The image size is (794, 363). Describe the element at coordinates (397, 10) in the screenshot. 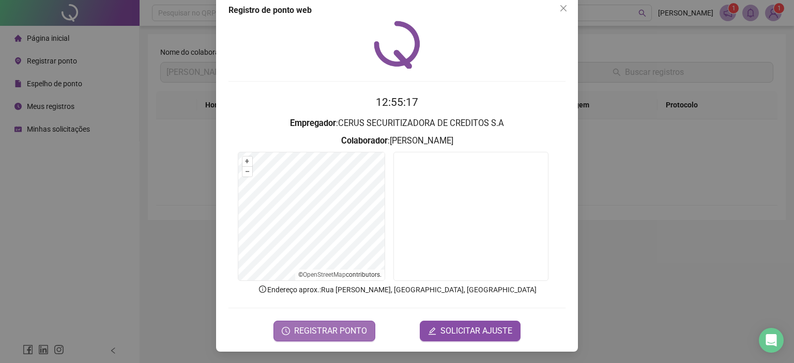

I see `div: Registro de ponto web` at that location.